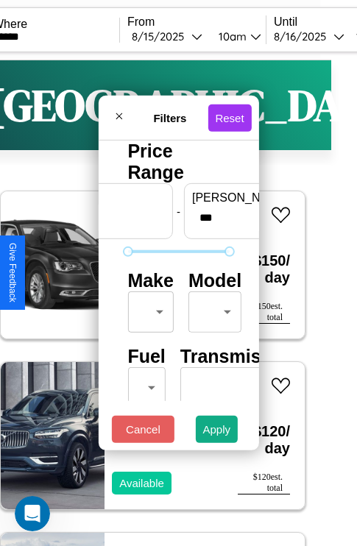  I want to click on button: Reset, so click(229, 117).